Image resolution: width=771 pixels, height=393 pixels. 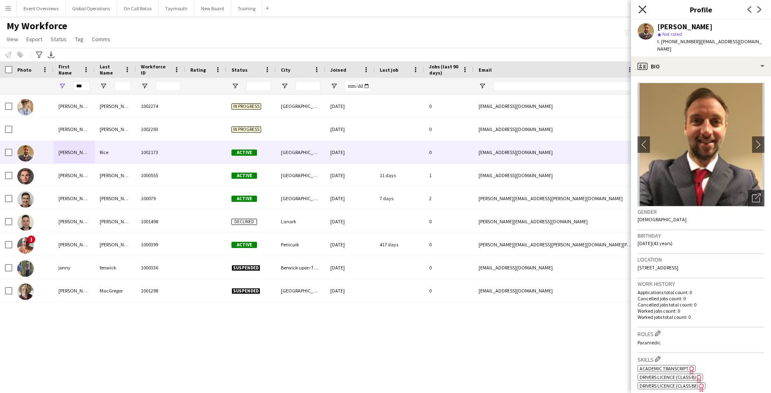 I want to click on span: Last Name, so click(x=110, y=70).